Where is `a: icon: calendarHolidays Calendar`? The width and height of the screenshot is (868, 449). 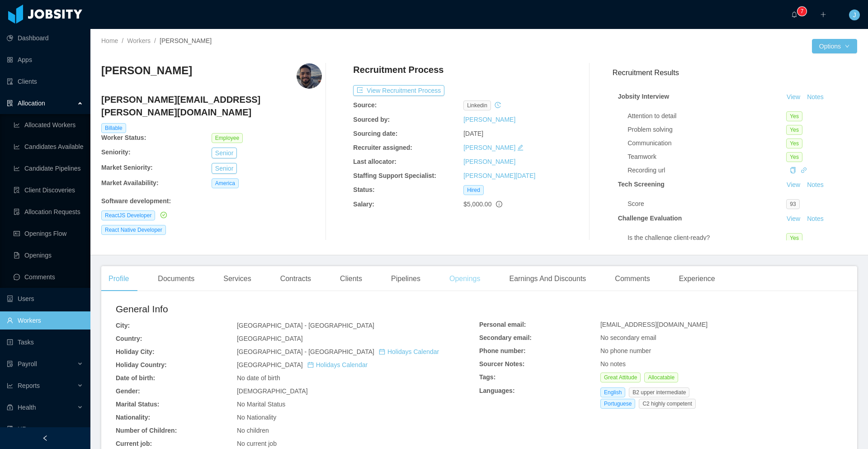
a: icon: calendarHolidays Calendar is located at coordinates (337, 364).